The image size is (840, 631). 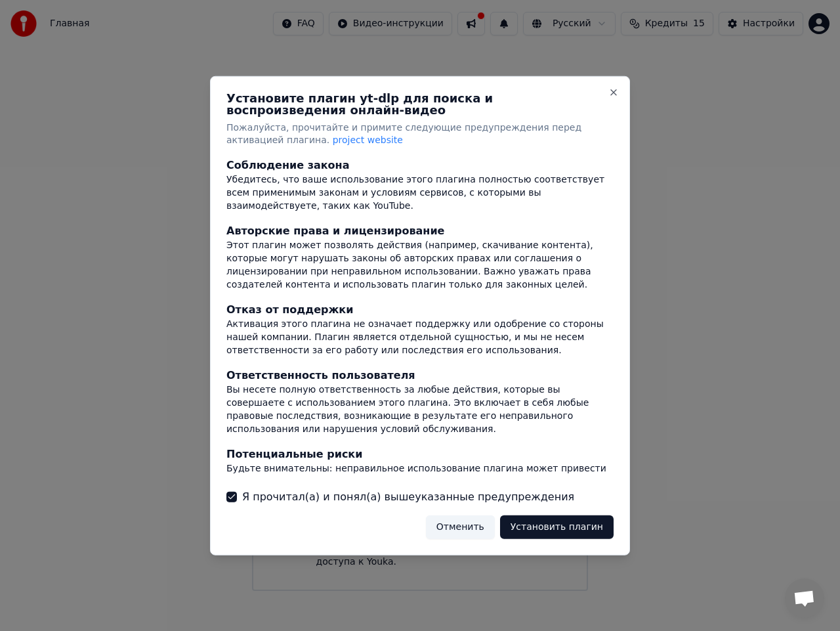 I want to click on div: Убедитесь, что ваше использование этого плагина полностью соответствует всем применимым законам и..., so click(x=420, y=193).